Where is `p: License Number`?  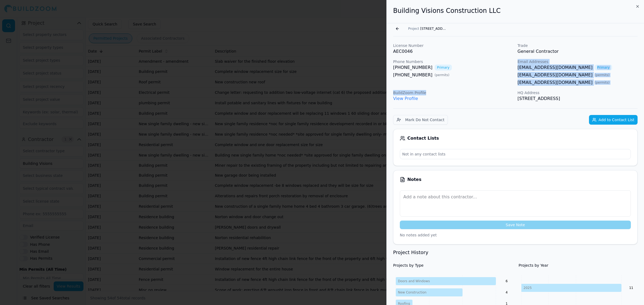 p: License Number is located at coordinates (453, 46).